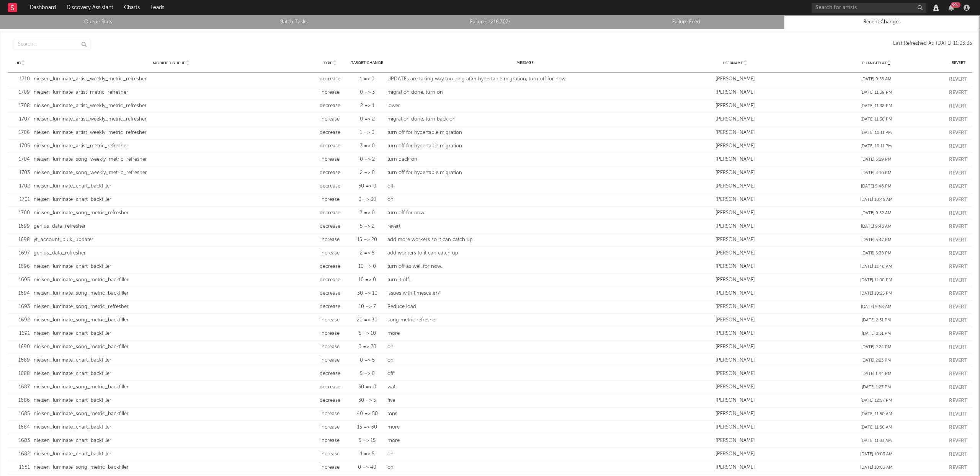  Describe the element at coordinates (525, 374) in the screenshot. I see `div: off` at that location.